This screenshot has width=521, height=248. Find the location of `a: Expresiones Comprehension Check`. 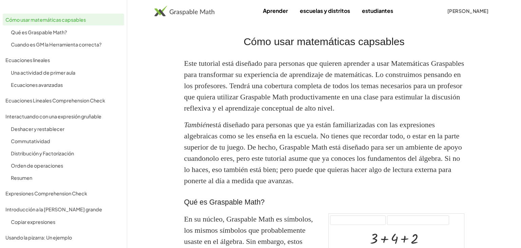

a: Expresiones Comprehension Check is located at coordinates (63, 193).